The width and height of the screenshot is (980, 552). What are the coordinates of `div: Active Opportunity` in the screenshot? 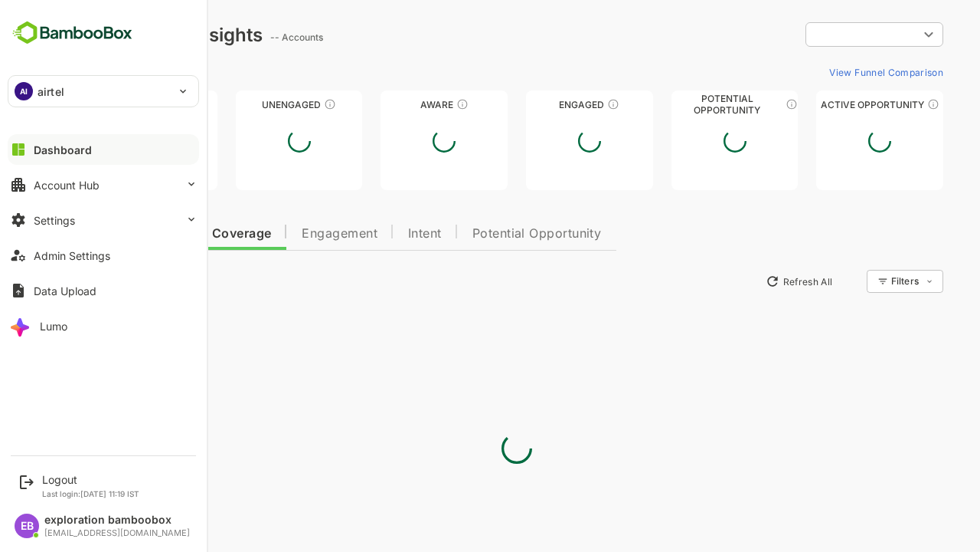 It's located at (826, 105).